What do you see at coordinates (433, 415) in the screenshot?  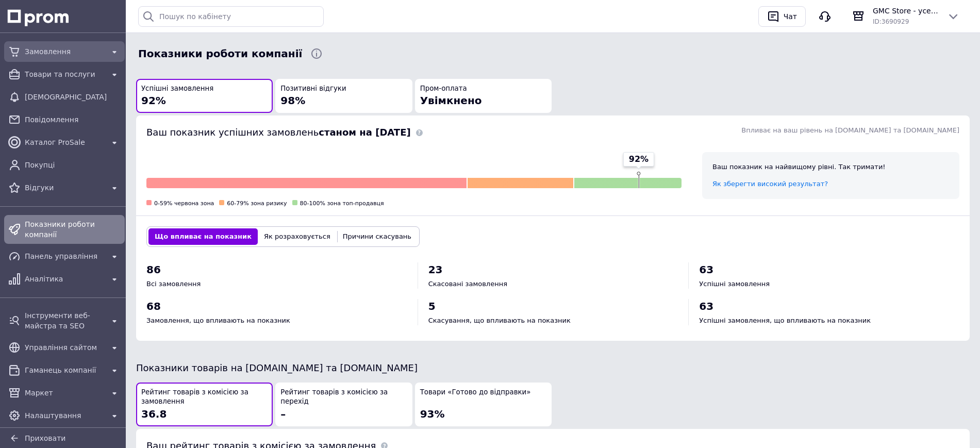 I see `span: 93%` at bounding box center [433, 415].